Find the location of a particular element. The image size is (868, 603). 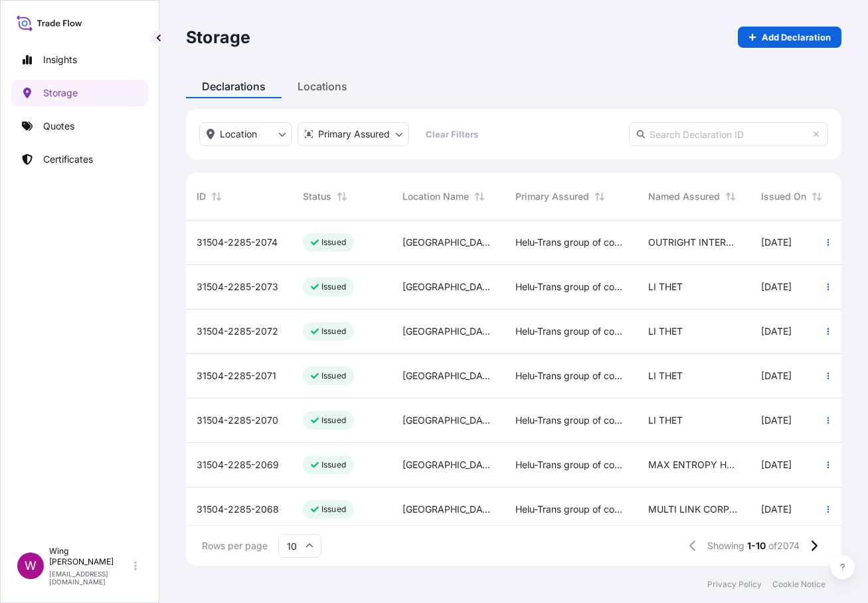

span: 31504-2285-2070 is located at coordinates (237, 421).